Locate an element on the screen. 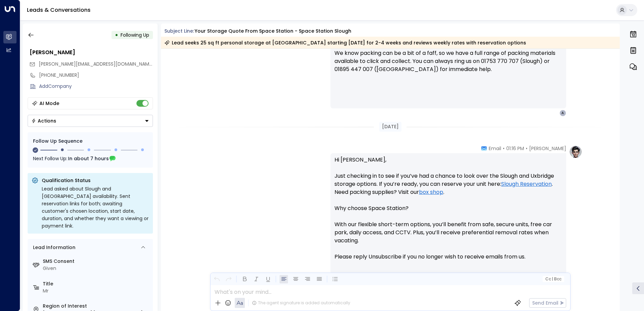 This screenshot has width=644, height=311. p: Qualification Status is located at coordinates (96, 181).